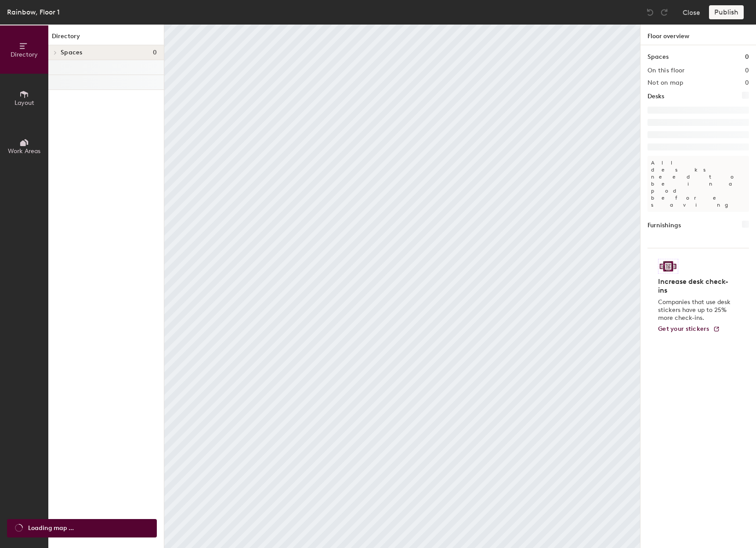 Image resolution: width=756 pixels, height=548 pixels. Describe the element at coordinates (106, 38) in the screenshot. I see `h1: Directory` at that location.